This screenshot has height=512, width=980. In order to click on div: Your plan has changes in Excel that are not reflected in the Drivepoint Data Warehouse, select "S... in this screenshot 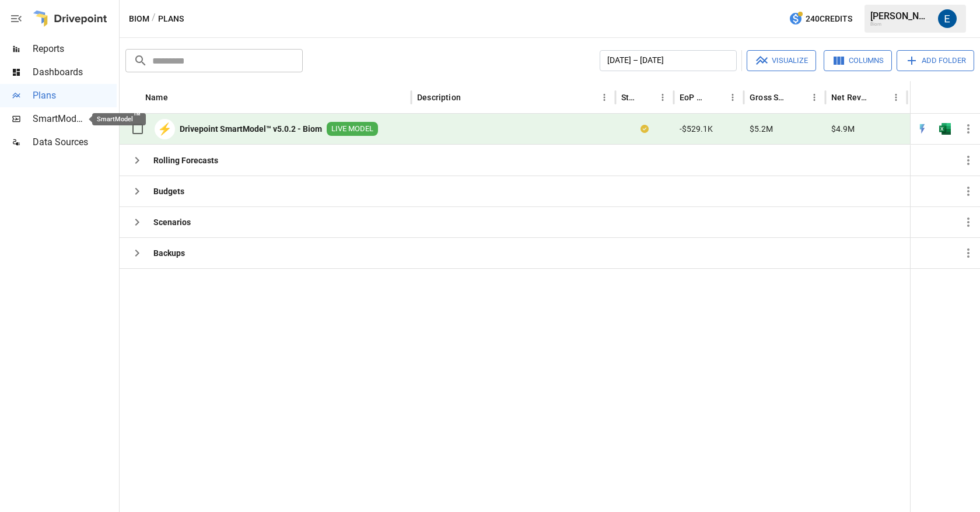, I will do `click(645, 129)`.